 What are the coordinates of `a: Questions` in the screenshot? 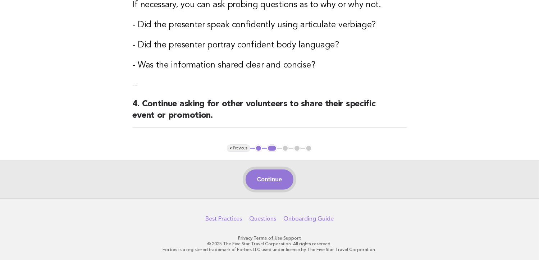 It's located at (262, 219).